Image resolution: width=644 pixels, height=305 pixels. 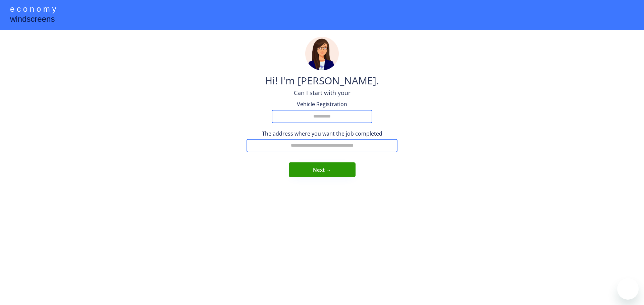 What do you see at coordinates (322, 54) in the screenshot?
I see `img: madeline.png` at bounding box center [322, 54].